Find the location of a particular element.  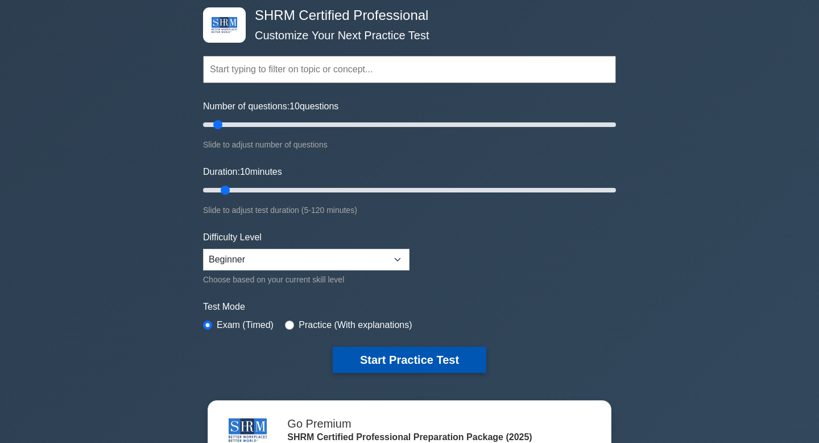

button: Start Practice Test is located at coordinates (410, 360).